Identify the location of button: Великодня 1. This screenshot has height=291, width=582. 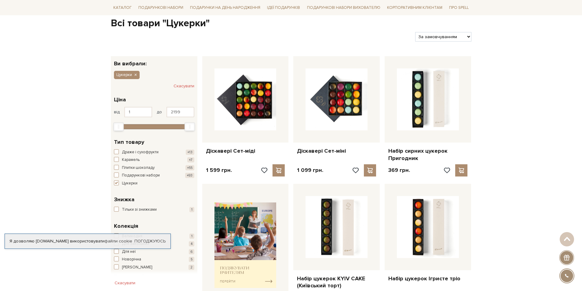
(154, 236).